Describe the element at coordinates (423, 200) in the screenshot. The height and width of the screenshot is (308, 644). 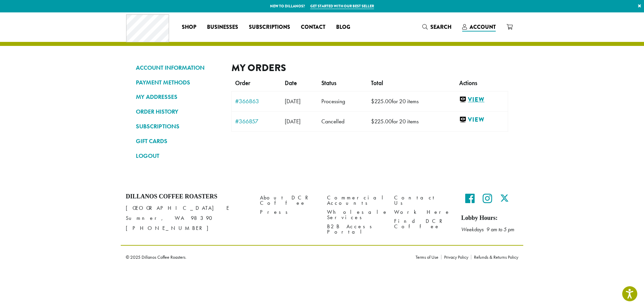
I see `a: Contact Us` at that location.